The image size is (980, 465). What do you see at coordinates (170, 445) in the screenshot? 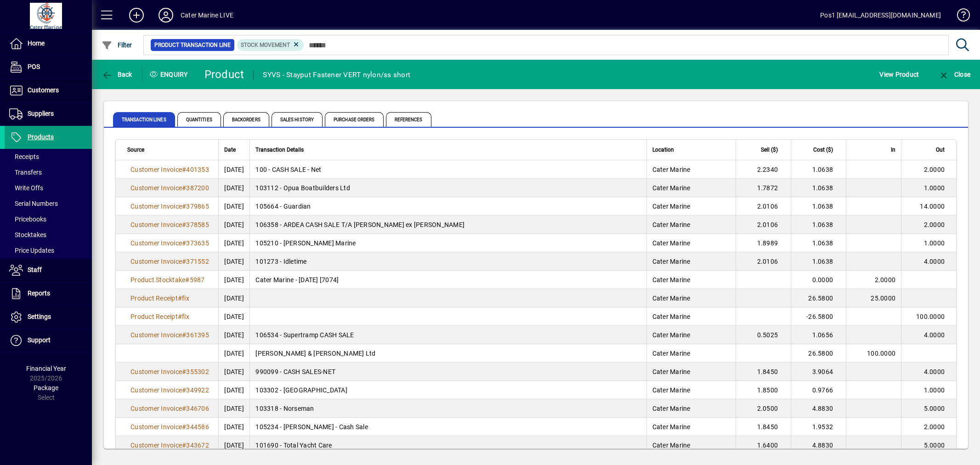
I see `a: Customer Invoice#343672` at bounding box center [170, 445].